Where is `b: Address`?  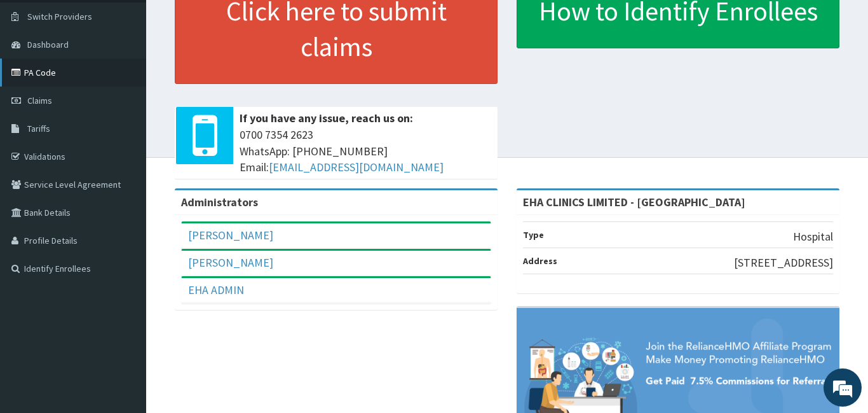
b: Address is located at coordinates (541, 261).